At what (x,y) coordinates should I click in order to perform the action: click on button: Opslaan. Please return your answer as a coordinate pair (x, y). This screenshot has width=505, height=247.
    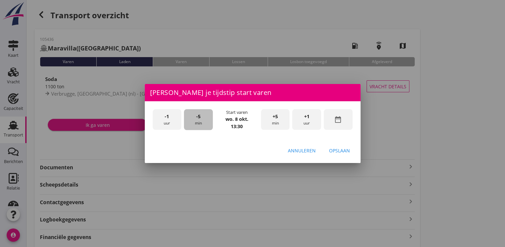
    Looking at the image, I should click on (340, 151).